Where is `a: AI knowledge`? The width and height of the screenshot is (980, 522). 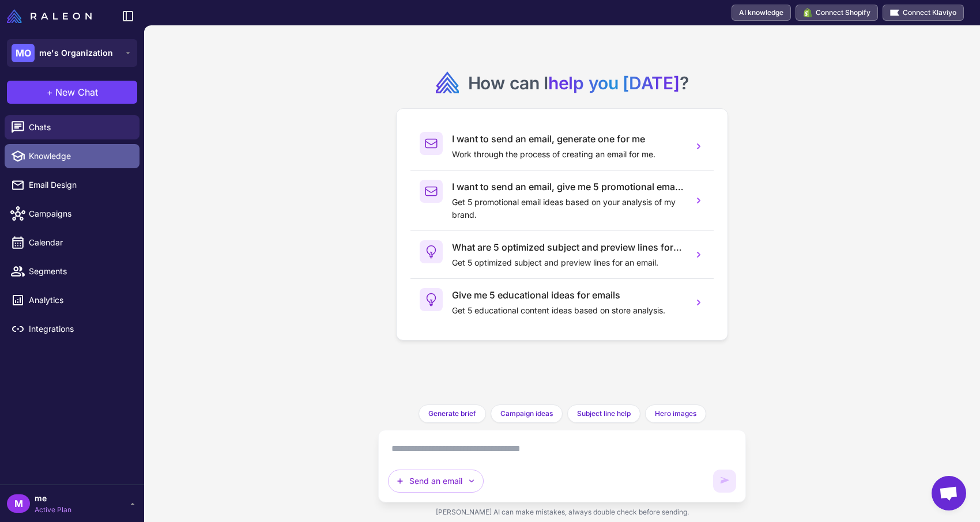 a: AI knowledge is located at coordinates (761, 13).